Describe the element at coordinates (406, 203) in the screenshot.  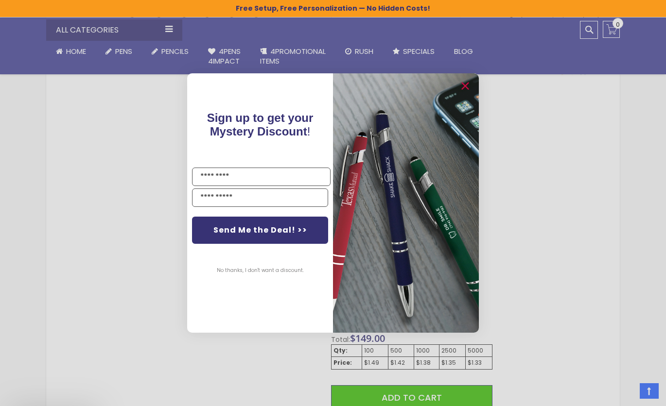
I see `img: 081b18bf-2f98-4675-a917-09431eb06994.jpeg` at that location.